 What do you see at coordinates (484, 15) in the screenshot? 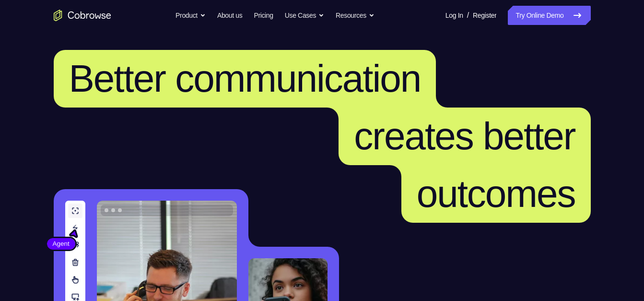
I see `a: Register` at bounding box center [484, 15].